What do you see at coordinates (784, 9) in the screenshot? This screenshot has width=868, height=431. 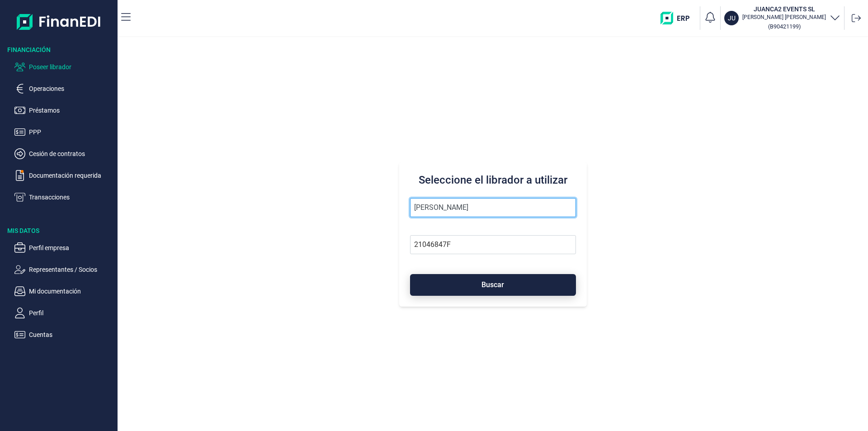 I see `h3: JUANCA2 EVENTS SL` at bounding box center [784, 9].